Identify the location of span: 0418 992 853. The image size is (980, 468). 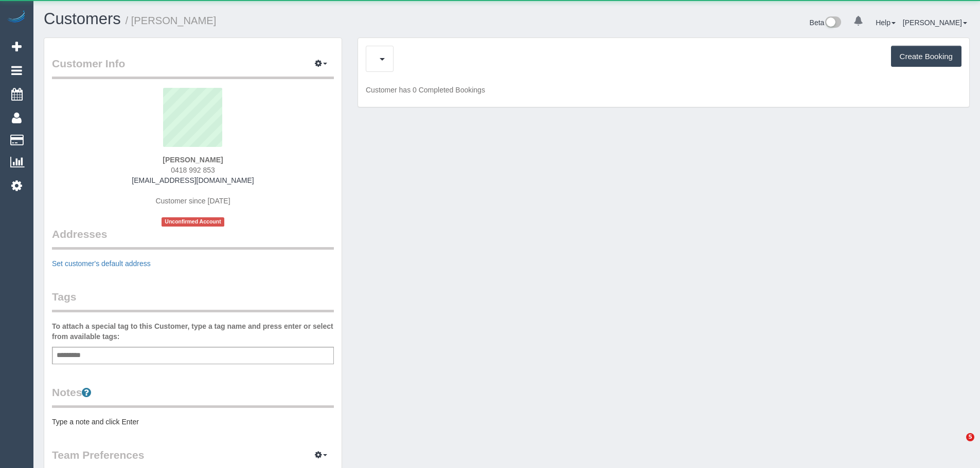
(193, 170).